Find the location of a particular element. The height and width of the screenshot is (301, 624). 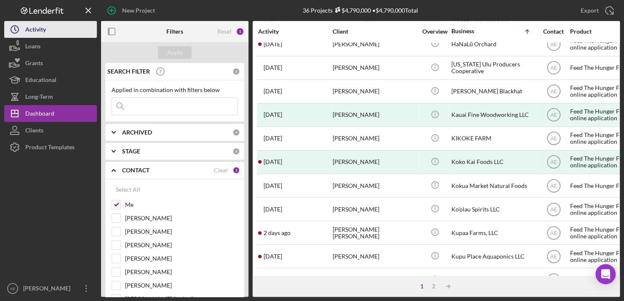

time: 2023-11-27 20:52 is located at coordinates (273, 210).